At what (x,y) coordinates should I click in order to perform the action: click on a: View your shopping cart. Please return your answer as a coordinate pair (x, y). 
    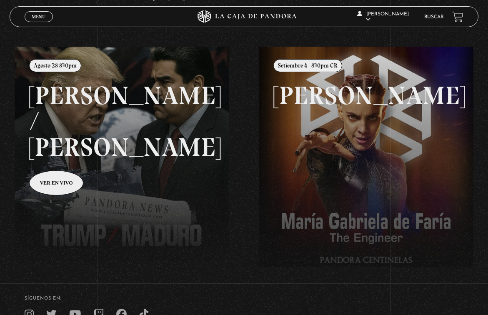
    Looking at the image, I should click on (457, 17).